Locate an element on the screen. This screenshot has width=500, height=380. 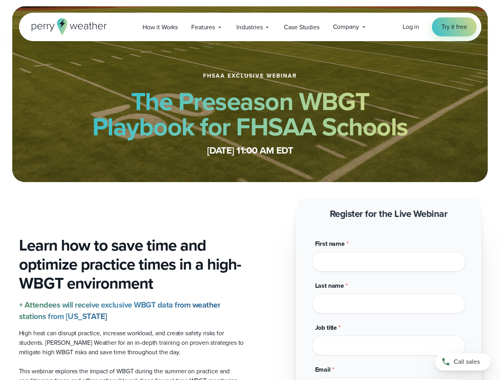
span: How it Works is located at coordinates (160, 27).